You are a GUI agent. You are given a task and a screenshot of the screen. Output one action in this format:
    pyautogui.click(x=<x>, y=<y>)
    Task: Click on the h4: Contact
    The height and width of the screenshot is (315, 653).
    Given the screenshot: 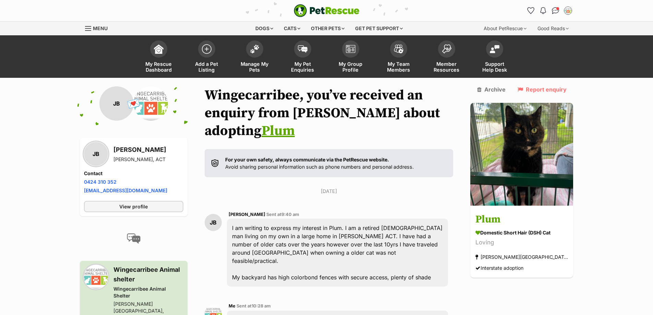 What is the action you would take?
    pyautogui.click(x=134, y=173)
    